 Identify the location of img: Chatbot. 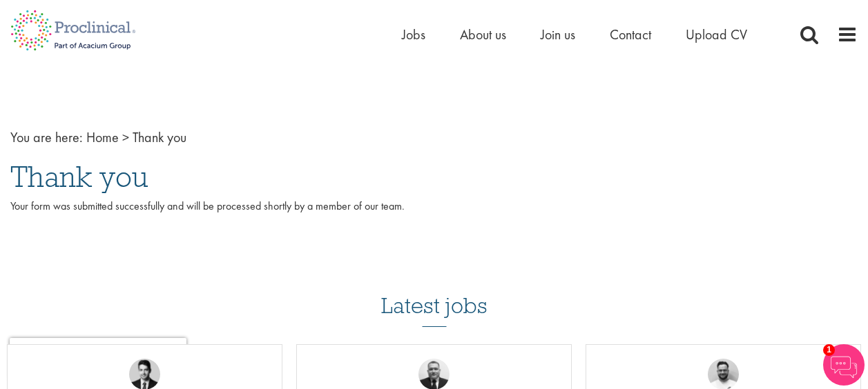
(844, 365).